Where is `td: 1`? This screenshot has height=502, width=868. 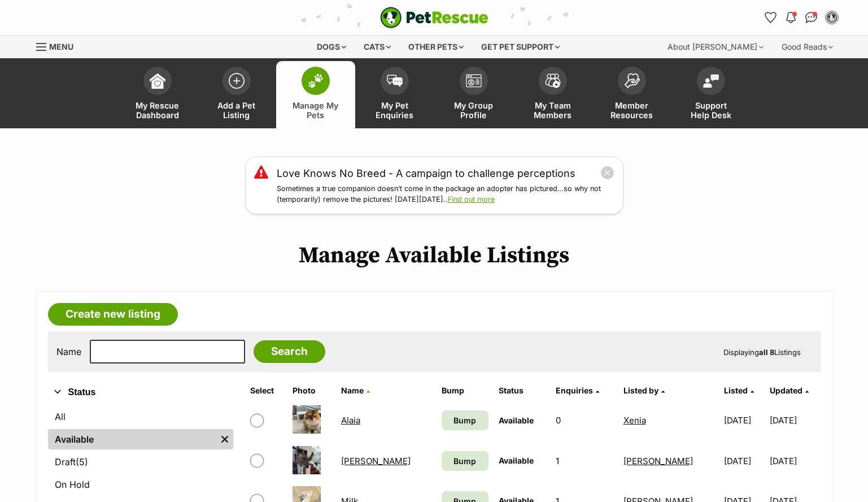 td: 1 is located at coordinates (585, 461).